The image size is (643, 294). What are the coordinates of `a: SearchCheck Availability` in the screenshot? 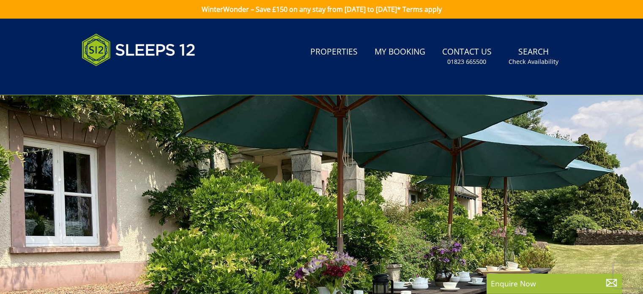 It's located at (533, 56).